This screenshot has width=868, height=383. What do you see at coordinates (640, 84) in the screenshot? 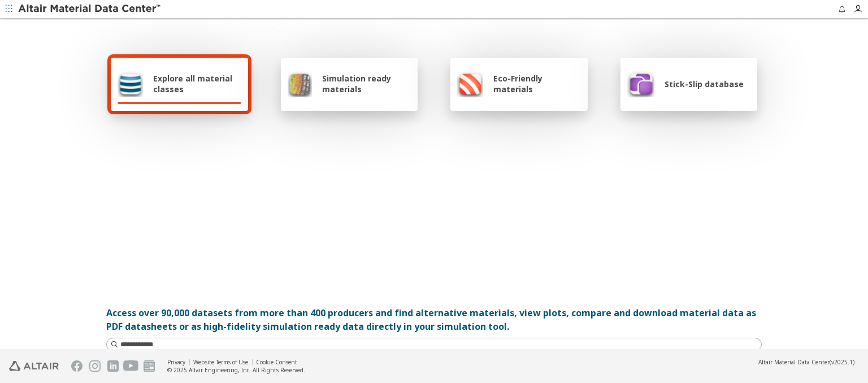
I see `img: Stick-Slip database` at bounding box center [640, 84].